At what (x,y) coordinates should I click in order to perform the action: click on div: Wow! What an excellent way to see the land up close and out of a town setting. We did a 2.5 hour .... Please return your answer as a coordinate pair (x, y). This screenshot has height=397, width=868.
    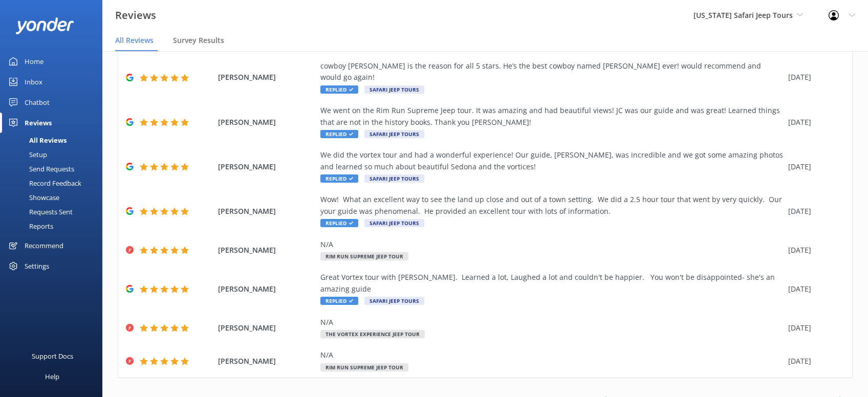
    Looking at the image, I should click on (552, 205).